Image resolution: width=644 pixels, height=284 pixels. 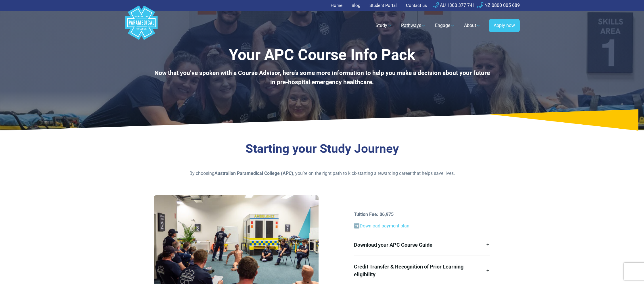 What do you see at coordinates (383, 26) in the screenshot?
I see `a: Study` at bounding box center [383, 26].